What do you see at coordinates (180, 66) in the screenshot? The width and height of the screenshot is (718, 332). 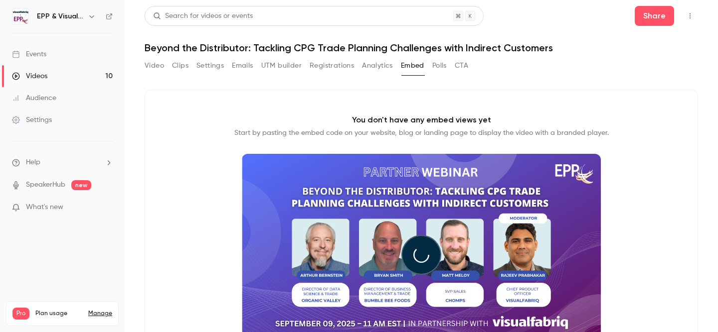 I see `button: Clips` at bounding box center [180, 66].